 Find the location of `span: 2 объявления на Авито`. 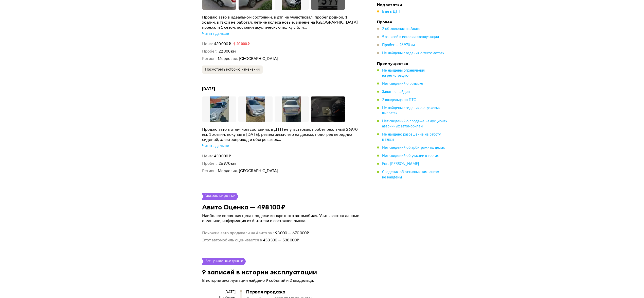

span: 2 объявления на Авито is located at coordinates (401, 29).